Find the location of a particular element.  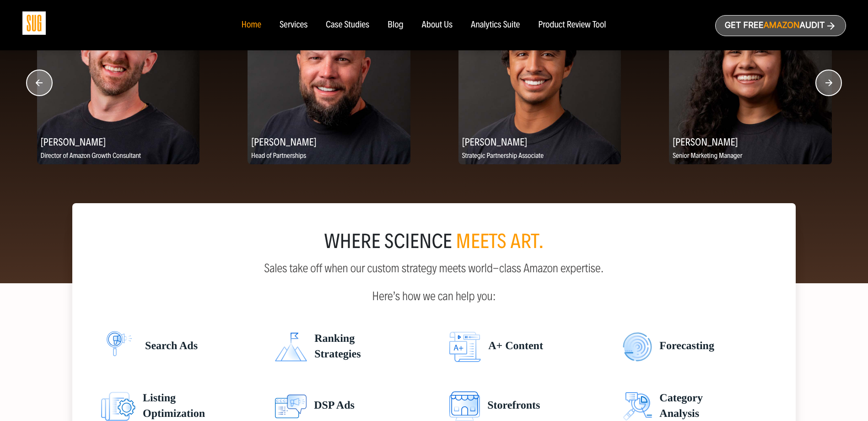

span: meets art. is located at coordinates (500, 241).